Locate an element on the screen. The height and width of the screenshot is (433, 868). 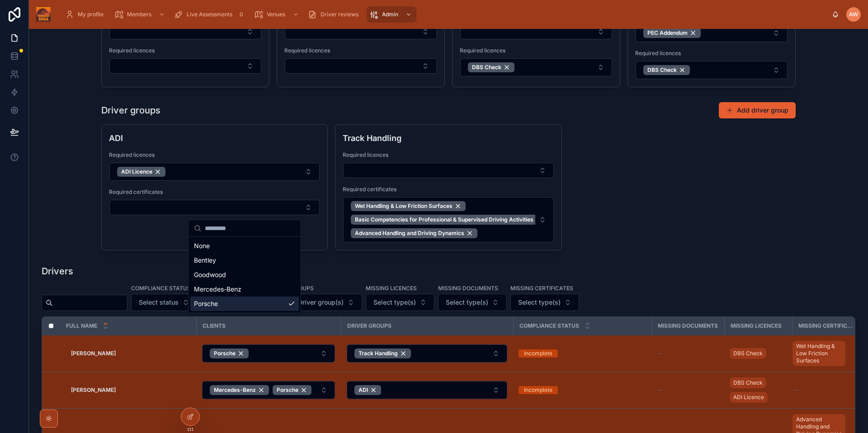
span: Track Handling is located at coordinates (378, 353).